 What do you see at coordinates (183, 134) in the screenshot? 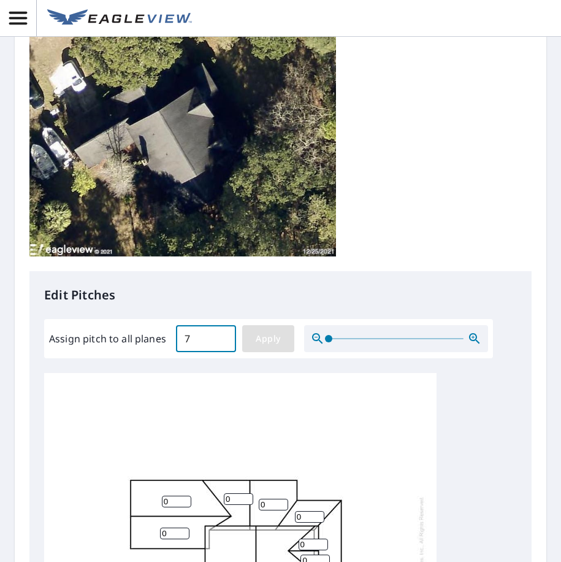
I see `img: Top image` at bounding box center [183, 134].